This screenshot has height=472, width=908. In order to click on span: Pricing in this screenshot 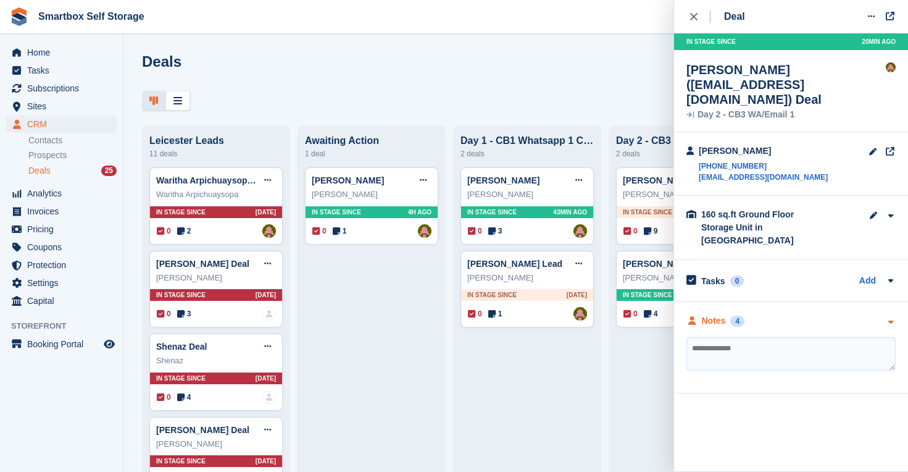, I will do `click(64, 229)`.